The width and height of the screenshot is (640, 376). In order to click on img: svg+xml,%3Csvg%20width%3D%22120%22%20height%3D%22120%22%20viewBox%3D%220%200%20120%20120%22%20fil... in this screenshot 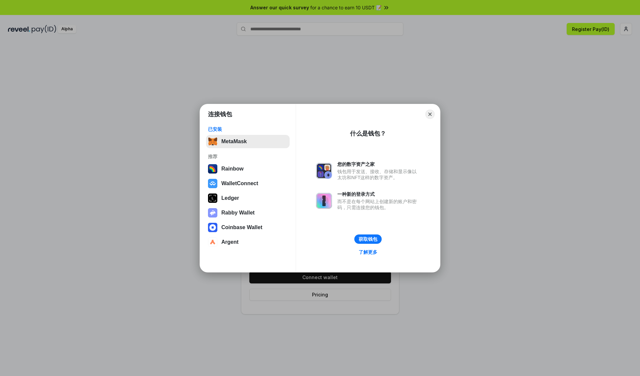, I will do `click(213, 169)`.